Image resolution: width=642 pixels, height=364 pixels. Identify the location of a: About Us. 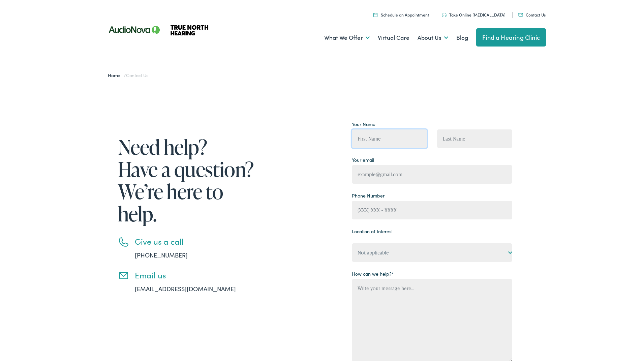
(433, 36).